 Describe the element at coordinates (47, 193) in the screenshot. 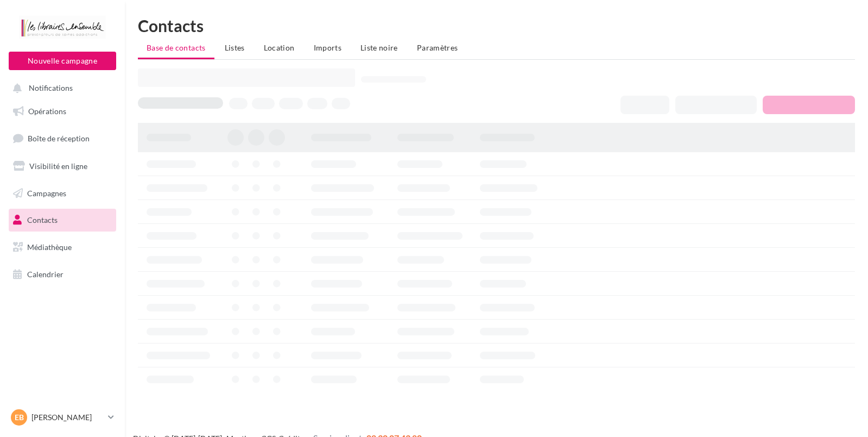

I see `span: Campagnes` at that location.